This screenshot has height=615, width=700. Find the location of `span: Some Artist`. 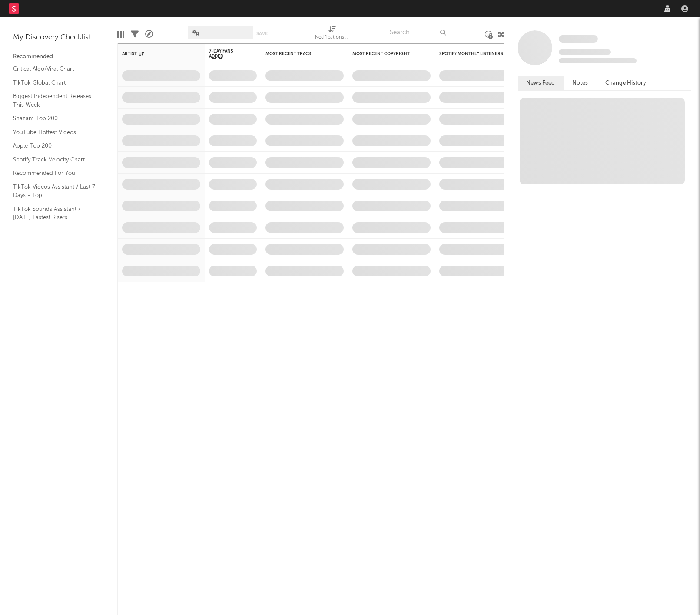

span: Some Artist is located at coordinates (578, 39).